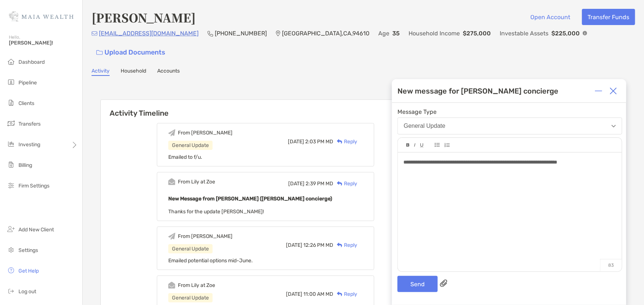 The width and height of the screenshot is (644, 305). What do you see at coordinates (100, 72) in the screenshot?
I see `a: Activity` at bounding box center [100, 72].